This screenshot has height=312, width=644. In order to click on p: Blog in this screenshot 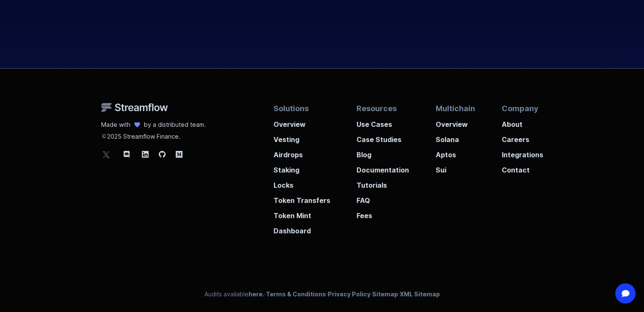, I will do `click(383, 152)`.